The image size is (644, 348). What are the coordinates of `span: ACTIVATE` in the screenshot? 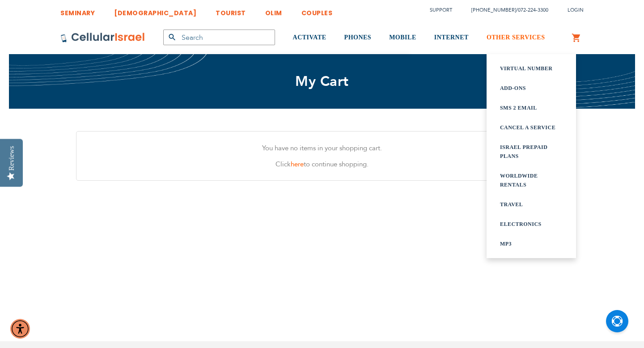 It's located at (310, 37).